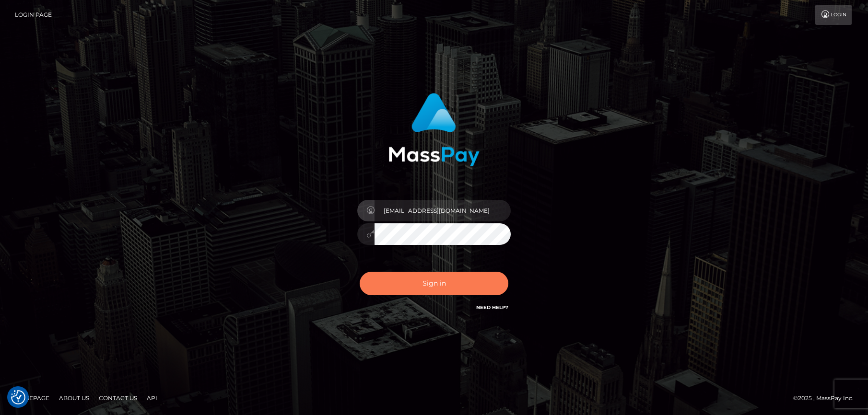  I want to click on a: API, so click(152, 398).